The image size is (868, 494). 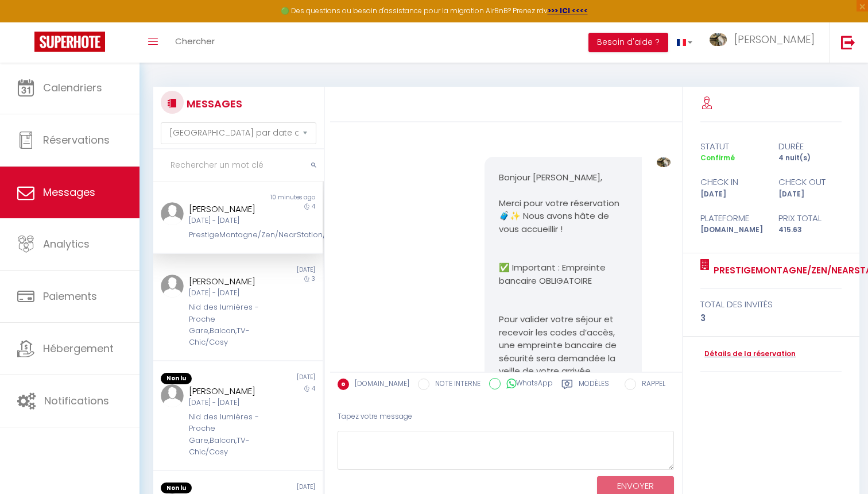 I want to click on div: 10 minutes ago, so click(x=279, y=198).